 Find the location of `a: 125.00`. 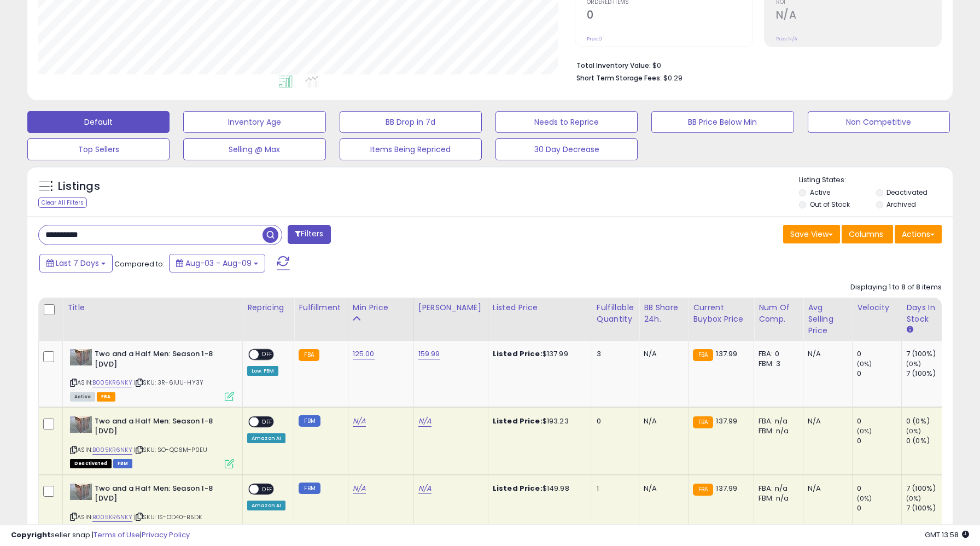

a: 125.00 is located at coordinates (364, 354).